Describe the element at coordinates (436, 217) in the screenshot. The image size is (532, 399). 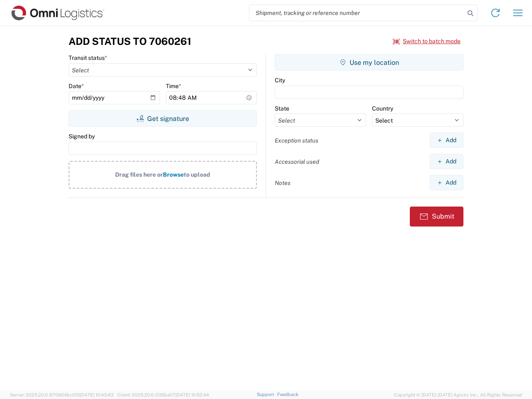
I see `button: Submit` at that location.